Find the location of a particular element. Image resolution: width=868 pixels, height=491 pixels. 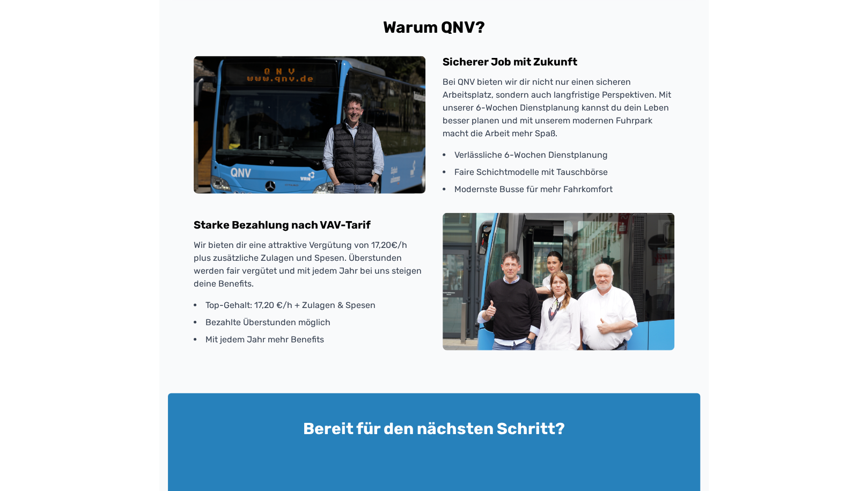

h3: Starke Bezahlung nach VAV-Tarif is located at coordinates (310, 225).